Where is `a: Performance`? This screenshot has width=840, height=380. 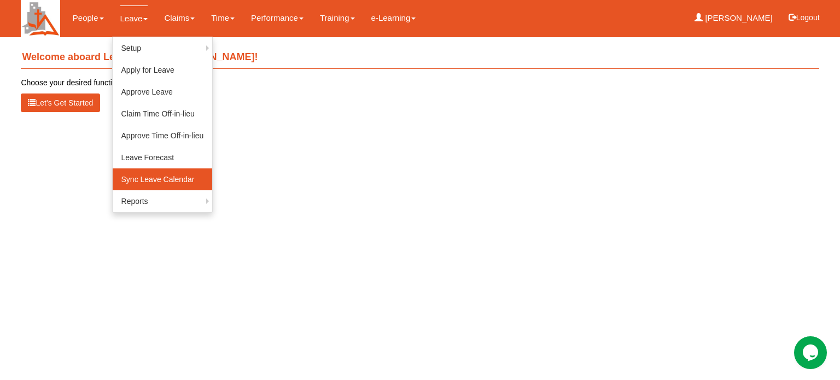 a: Performance is located at coordinates (277, 18).